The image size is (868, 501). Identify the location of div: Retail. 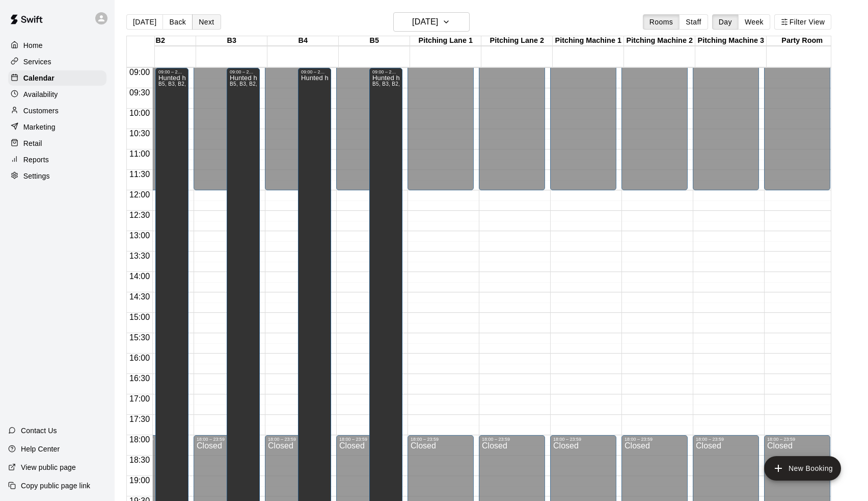
(57, 143).